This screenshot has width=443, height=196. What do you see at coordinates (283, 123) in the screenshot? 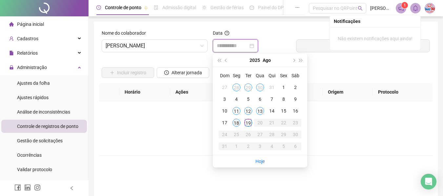
I see `div: 22` at bounding box center [283, 123].